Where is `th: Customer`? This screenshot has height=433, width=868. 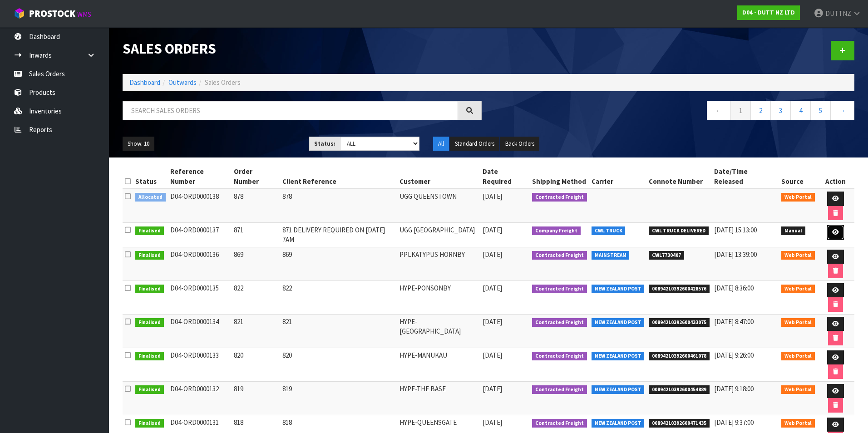
th: Customer is located at coordinates (439, 176).